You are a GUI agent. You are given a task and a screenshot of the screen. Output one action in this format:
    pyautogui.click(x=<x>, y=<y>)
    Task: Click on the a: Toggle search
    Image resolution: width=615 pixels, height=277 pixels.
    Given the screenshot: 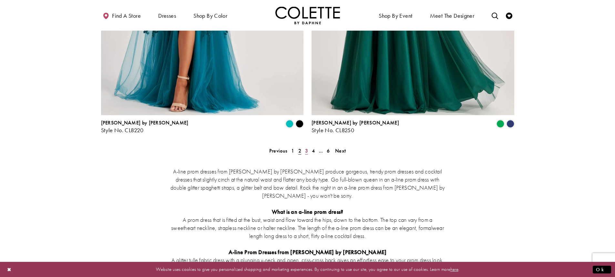 What is the action you would take?
    pyautogui.click(x=495, y=15)
    